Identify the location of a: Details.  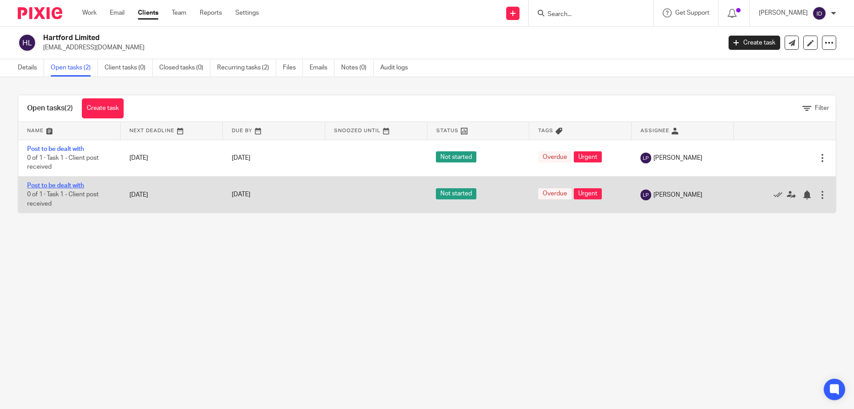
(31, 68).